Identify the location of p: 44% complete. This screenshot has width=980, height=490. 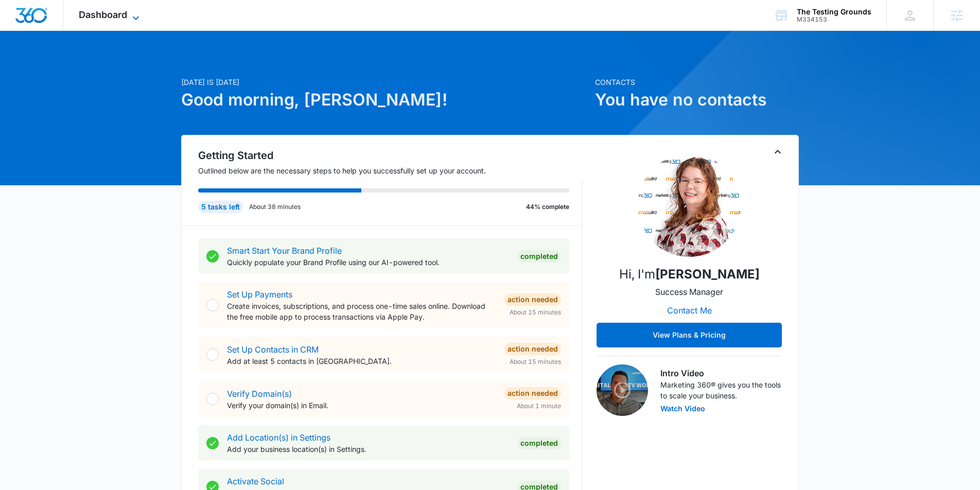
(548, 207).